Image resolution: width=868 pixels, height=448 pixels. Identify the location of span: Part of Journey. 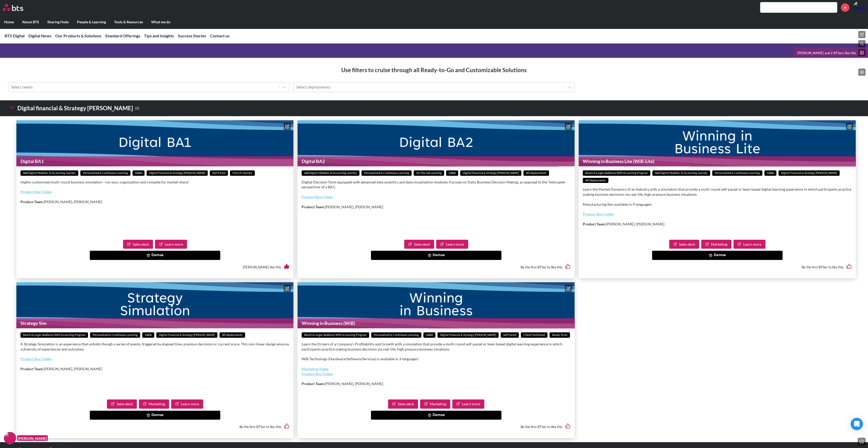
(242, 173).